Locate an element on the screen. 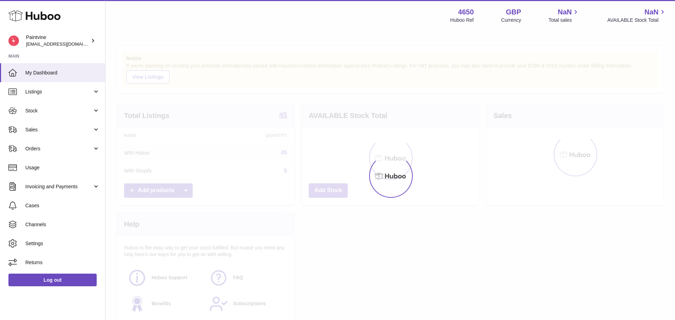 This screenshot has width=675, height=320. strong: GBP is located at coordinates (513, 12).